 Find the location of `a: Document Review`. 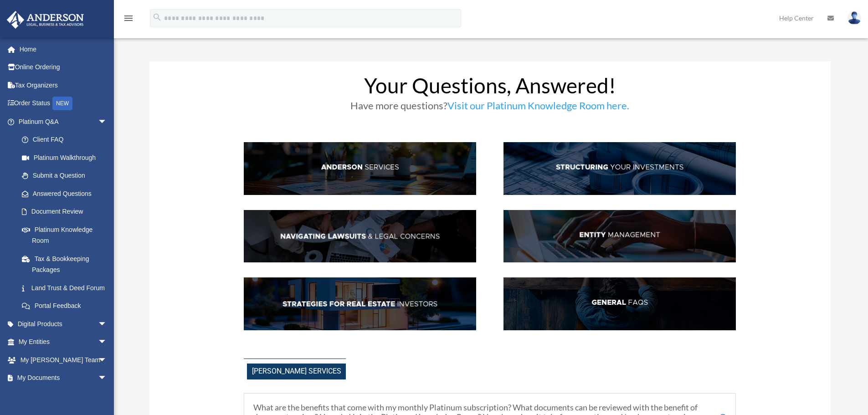

a: Document Review is located at coordinates (67, 212).